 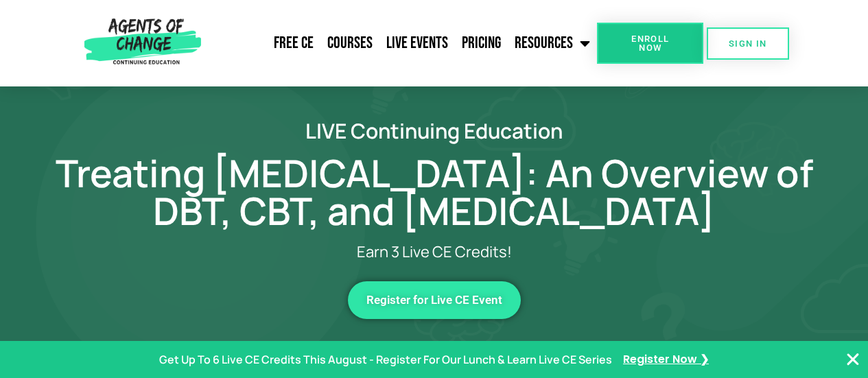 I want to click on a: Courses, so click(x=350, y=43).